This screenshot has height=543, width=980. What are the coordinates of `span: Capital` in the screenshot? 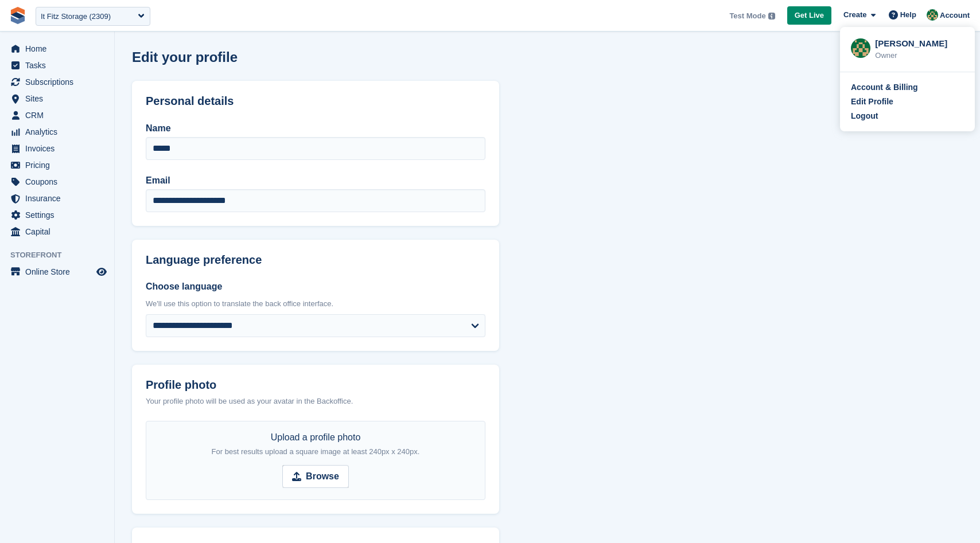 It's located at (60, 232).